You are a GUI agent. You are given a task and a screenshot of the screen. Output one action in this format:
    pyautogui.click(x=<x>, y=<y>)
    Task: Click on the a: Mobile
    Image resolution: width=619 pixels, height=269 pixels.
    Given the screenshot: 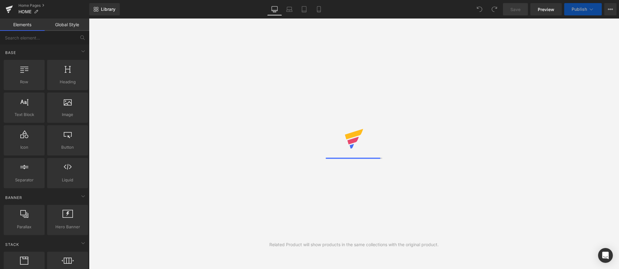 What is the action you would take?
    pyautogui.click(x=319, y=9)
    